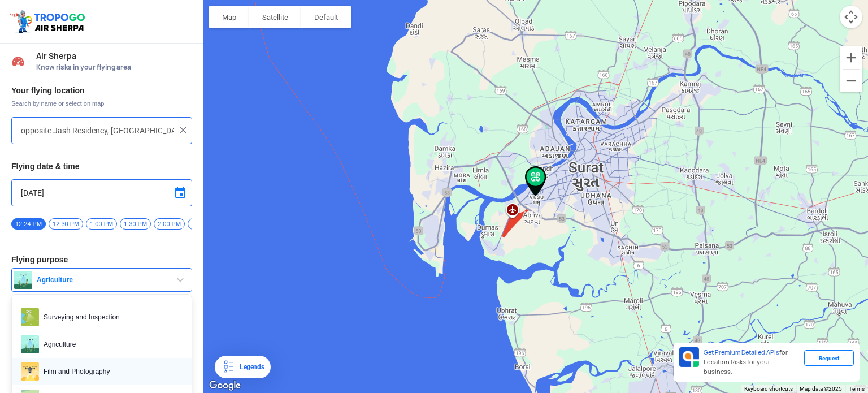 This screenshot has height=393, width=868. I want to click on img: Google, so click(225, 385).